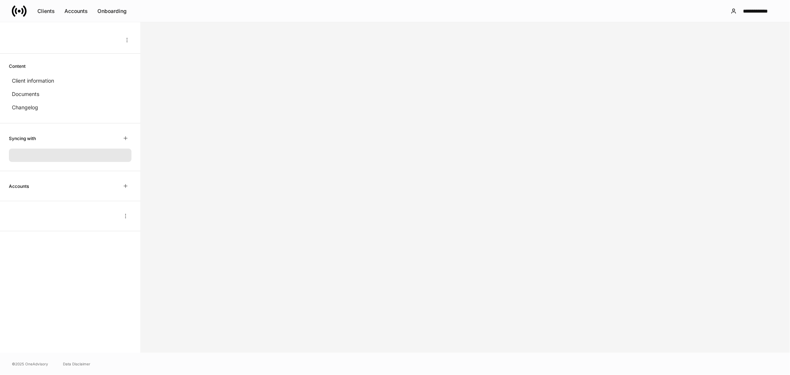 Image resolution: width=790 pixels, height=375 pixels. I want to click on p: Documents, so click(26, 94).